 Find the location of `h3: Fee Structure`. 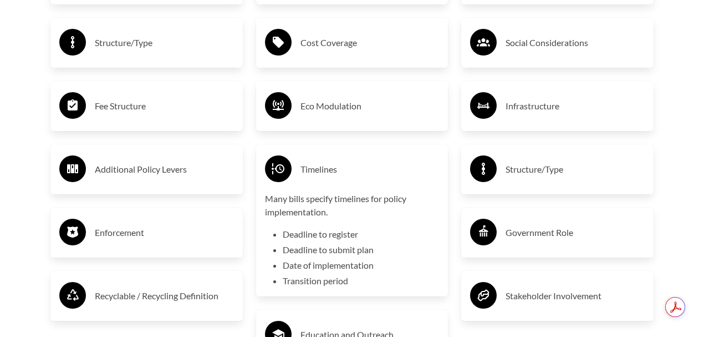

h3: Fee Structure is located at coordinates (164, 106).